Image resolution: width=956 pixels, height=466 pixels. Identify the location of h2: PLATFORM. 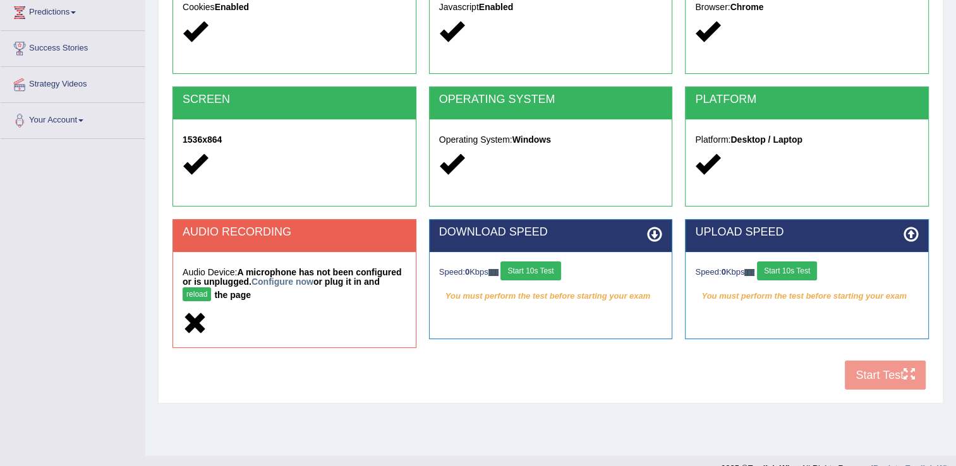
(807, 100).